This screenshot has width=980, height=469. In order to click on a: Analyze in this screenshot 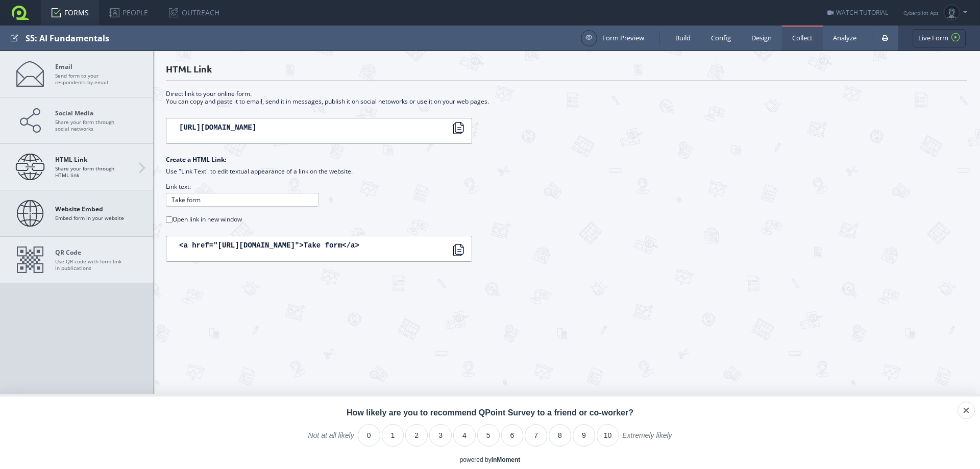, I will do `click(845, 38)`.